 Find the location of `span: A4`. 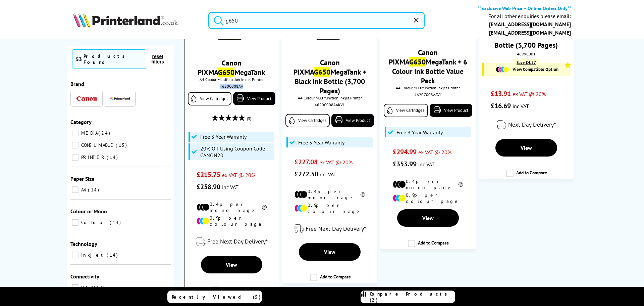

span: A4 is located at coordinates (83, 190).